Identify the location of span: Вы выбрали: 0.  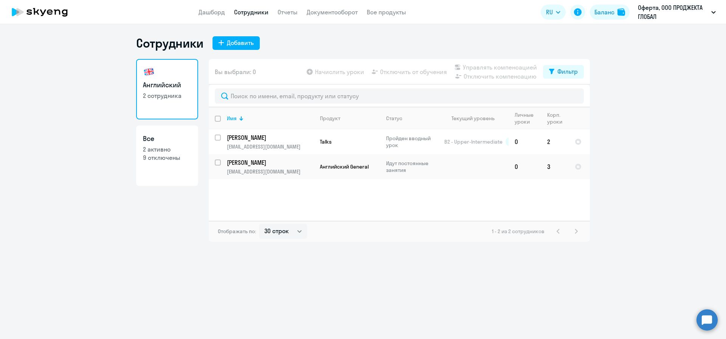
(235, 72).